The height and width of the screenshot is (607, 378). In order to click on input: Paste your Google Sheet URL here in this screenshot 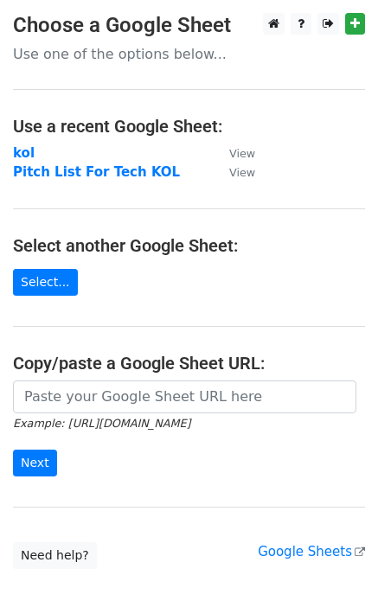, I will do `click(184, 397)`.